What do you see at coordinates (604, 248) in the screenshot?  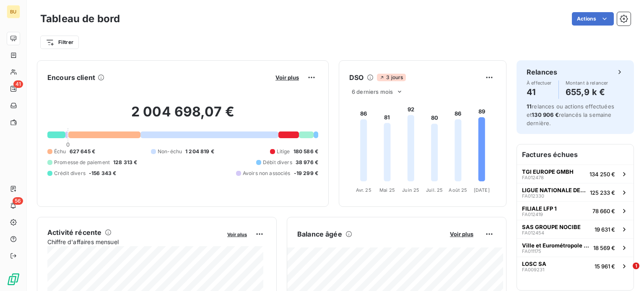 I see `span: 18 569 €` at bounding box center [604, 248].